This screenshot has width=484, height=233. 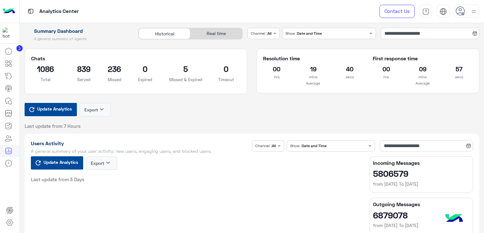 I want to click on p: Missed & Expired, so click(x=186, y=79).